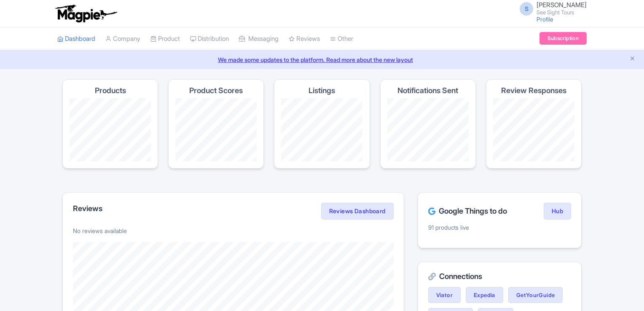 This screenshot has width=644, height=311. Describe the element at coordinates (632, 59) in the screenshot. I see `button: Close announcement` at that location.